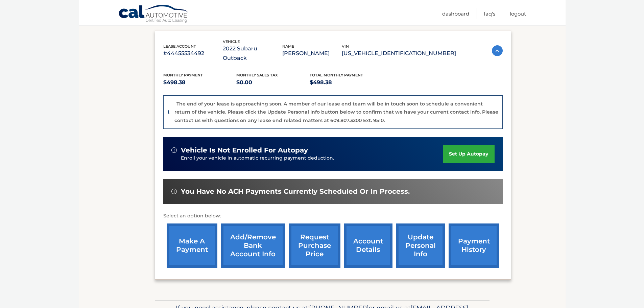 The width and height of the screenshot is (644, 308). I want to click on span: name, so click(288, 47).